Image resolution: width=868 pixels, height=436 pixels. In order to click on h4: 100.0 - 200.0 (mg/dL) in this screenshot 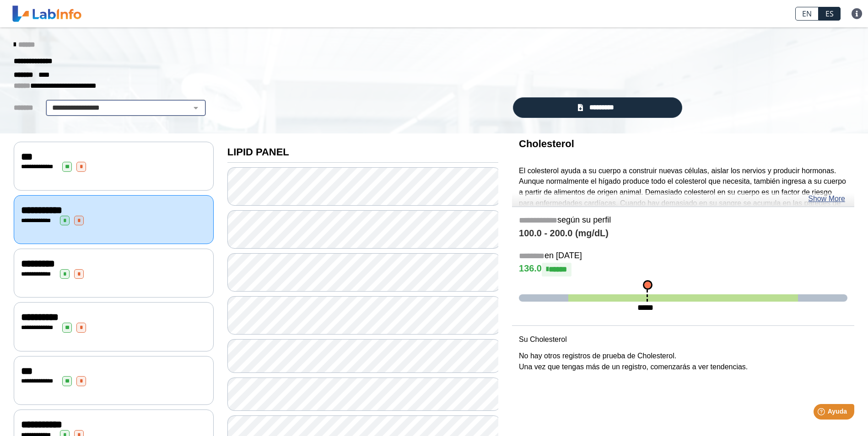, I will do `click(683, 234)`.